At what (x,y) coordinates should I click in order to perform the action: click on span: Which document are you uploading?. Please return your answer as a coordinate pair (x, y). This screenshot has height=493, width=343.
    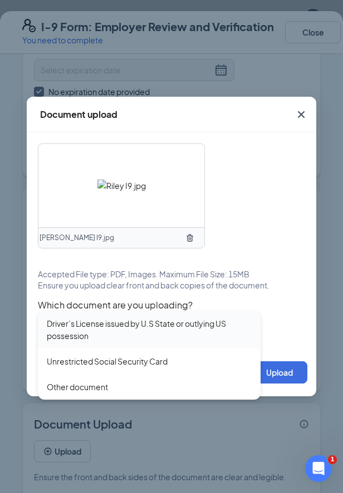
    Looking at the image, I should click on (171, 305).